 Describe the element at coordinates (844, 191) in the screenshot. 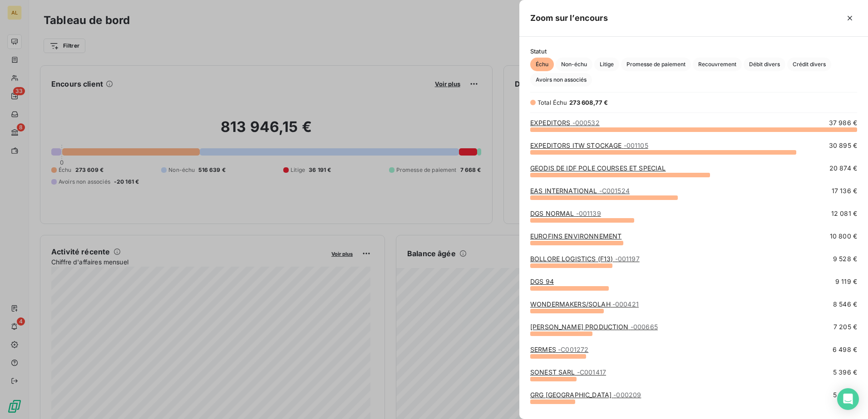

I see `span: 17 136 €` at that location.